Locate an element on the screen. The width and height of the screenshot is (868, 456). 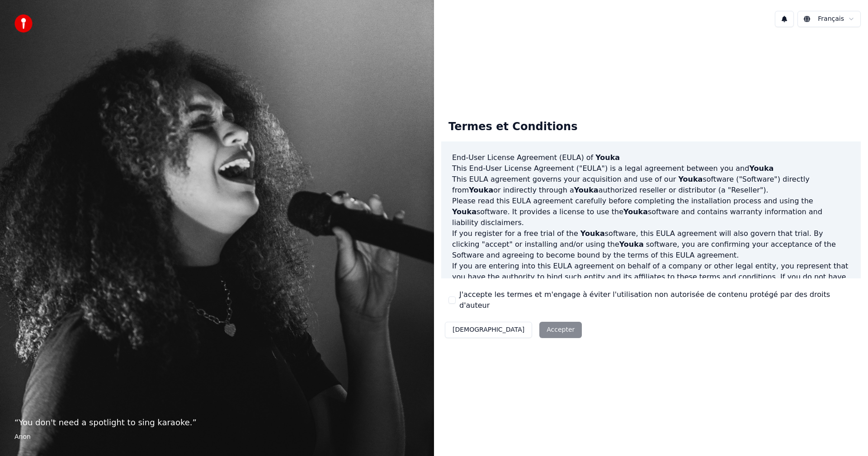
p: This EULA agreement governs your acquisition and use of our software ("Software") directly from o... is located at coordinates (651, 185).